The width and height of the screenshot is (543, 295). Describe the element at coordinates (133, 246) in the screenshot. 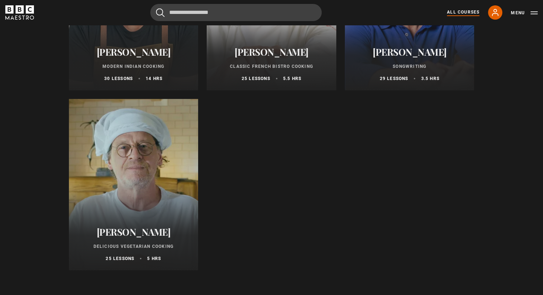

I see `p: Delicious Vegetarian Cooking` at that location.